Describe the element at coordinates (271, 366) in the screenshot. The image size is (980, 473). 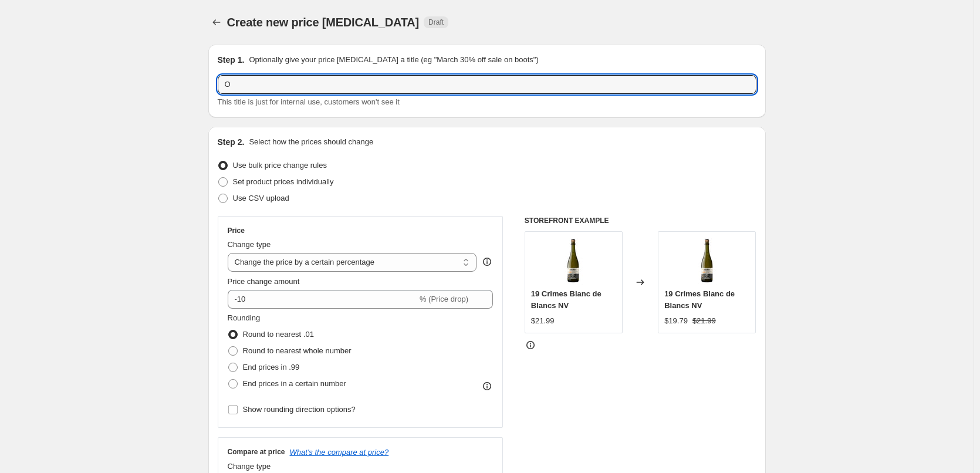
I see `span: End prices in .99` at that location.